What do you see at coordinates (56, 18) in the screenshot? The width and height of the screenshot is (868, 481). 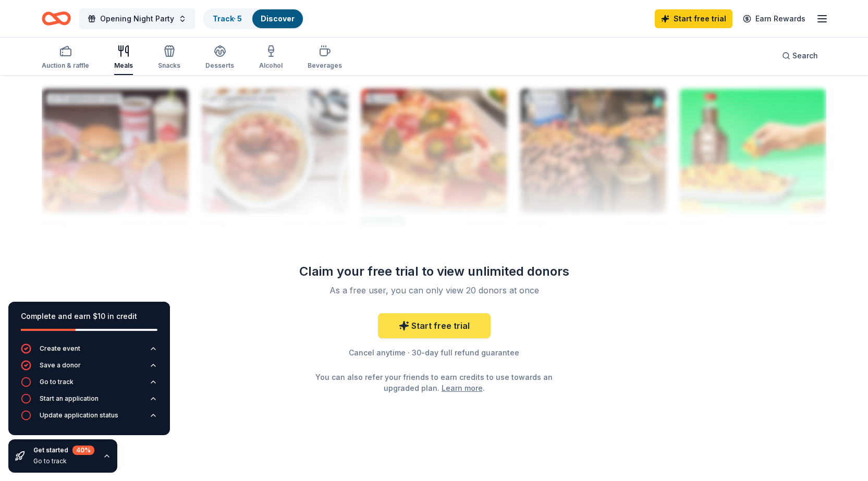 I see `a: Home` at bounding box center [56, 18].